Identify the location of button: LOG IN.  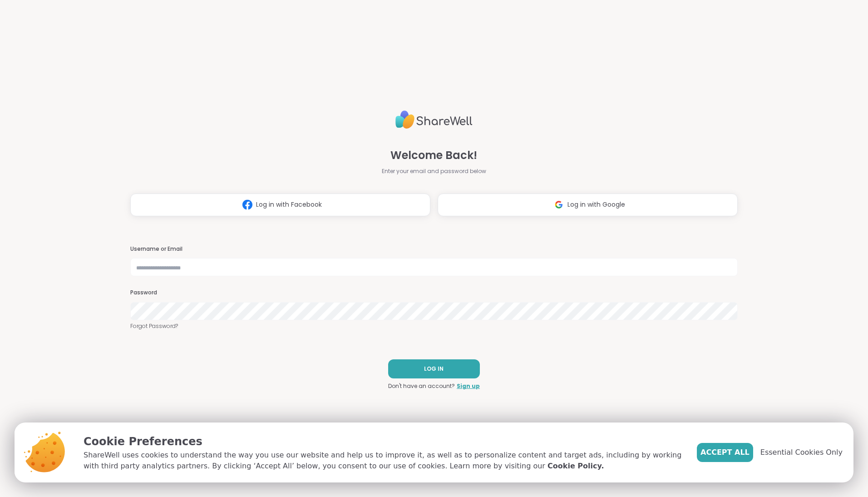
(434, 369).